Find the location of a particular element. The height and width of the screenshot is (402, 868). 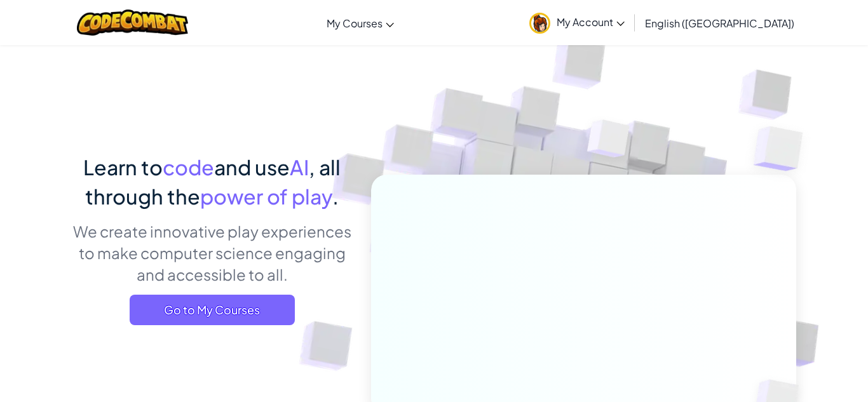

p: We create innovative play experiences to make computer science engaging and accessible to all. is located at coordinates (212, 253).